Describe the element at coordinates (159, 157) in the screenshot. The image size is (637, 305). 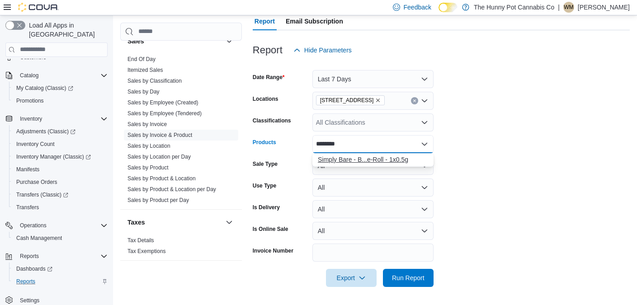
I see `span: Sales by Location per Day` at that location.